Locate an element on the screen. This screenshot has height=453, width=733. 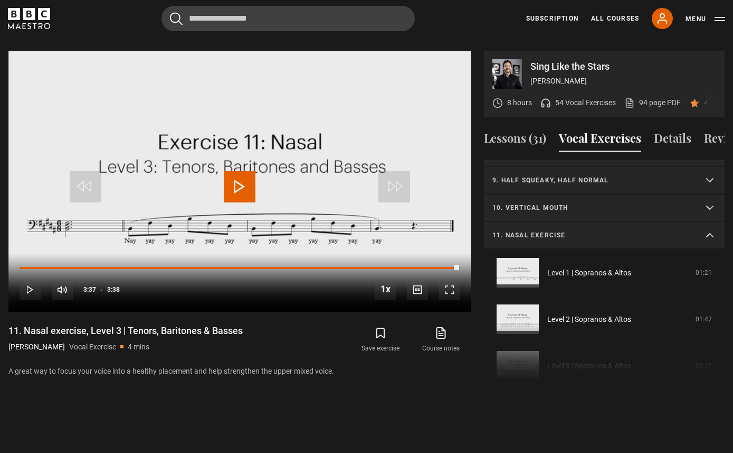
summary: 10. Vertical mouth is located at coordinates (605, 208).